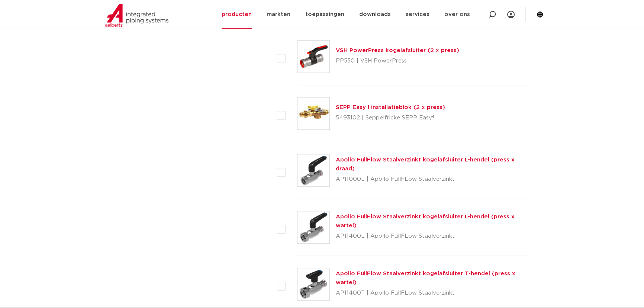 This screenshot has width=644, height=308. I want to click on a: Apollo FullFlow Staalverzinkt kogelafsluiter T-hendel (press x wartel), so click(425, 278).